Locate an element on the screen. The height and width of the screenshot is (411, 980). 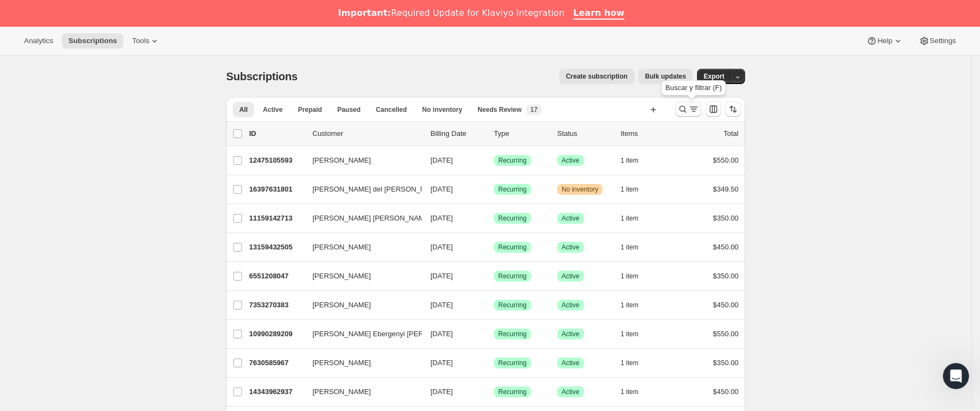
p: 10990289209 is located at coordinates (277, 334).